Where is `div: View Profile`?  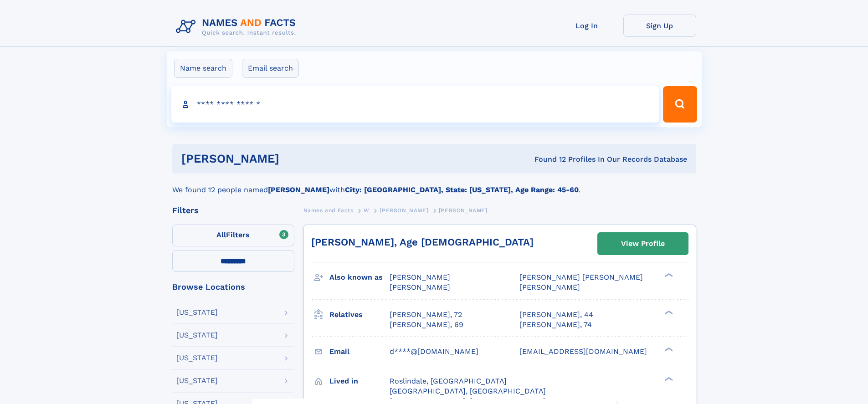 div: View Profile is located at coordinates (643, 244).